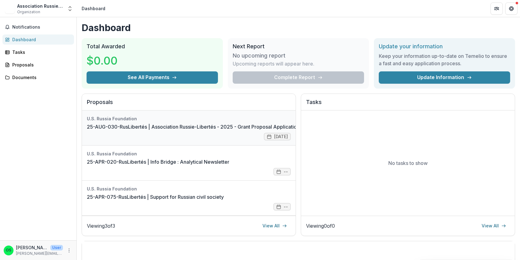 The height and width of the screenshot is (260, 520). Describe the element at coordinates (57, 247) in the screenshot. I see `p: User` at that location.